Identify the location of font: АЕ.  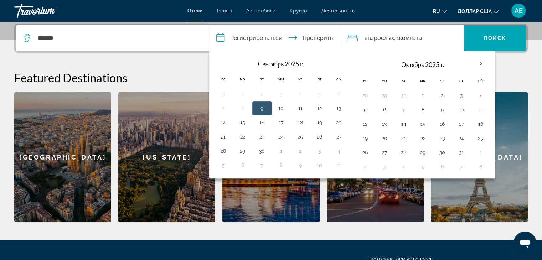
(519, 10).